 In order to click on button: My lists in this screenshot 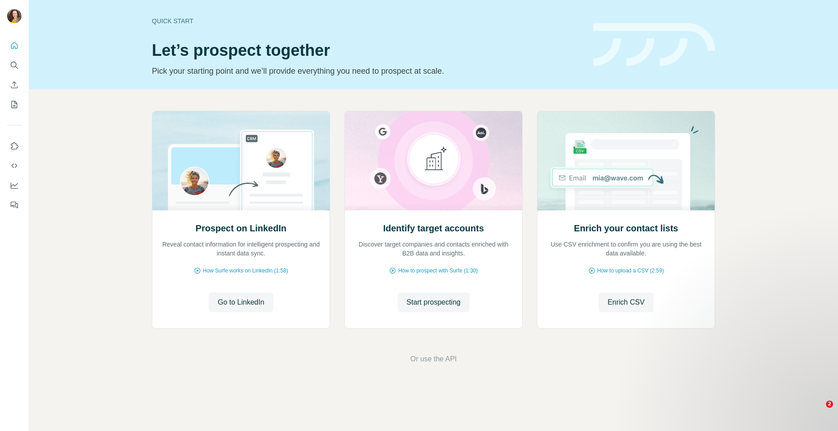, I will do `click(14, 105)`.